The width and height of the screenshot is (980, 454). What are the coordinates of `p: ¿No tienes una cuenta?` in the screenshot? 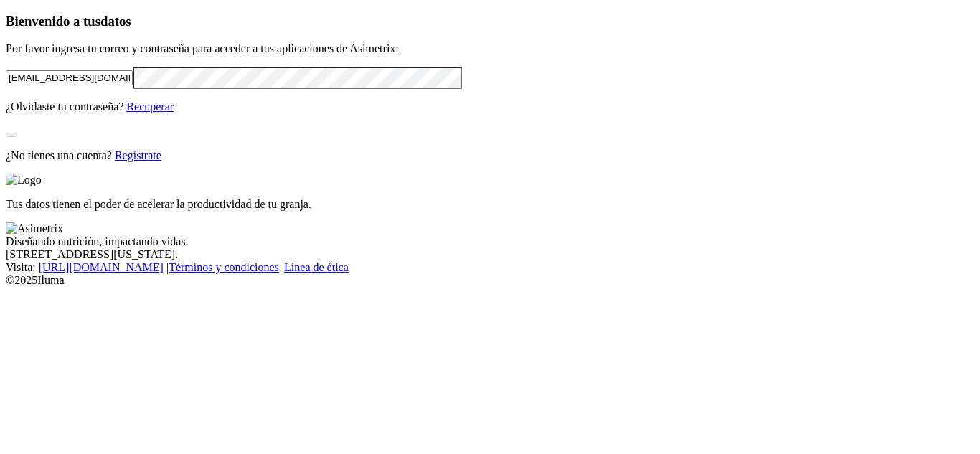 It's located at (490, 156).